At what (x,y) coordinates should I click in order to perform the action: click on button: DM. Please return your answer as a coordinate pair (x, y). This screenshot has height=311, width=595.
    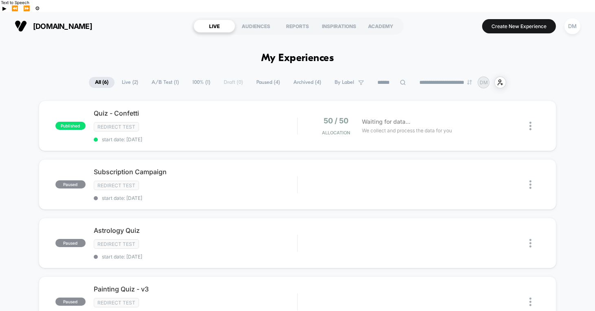
    Looking at the image, I should click on (572, 26).